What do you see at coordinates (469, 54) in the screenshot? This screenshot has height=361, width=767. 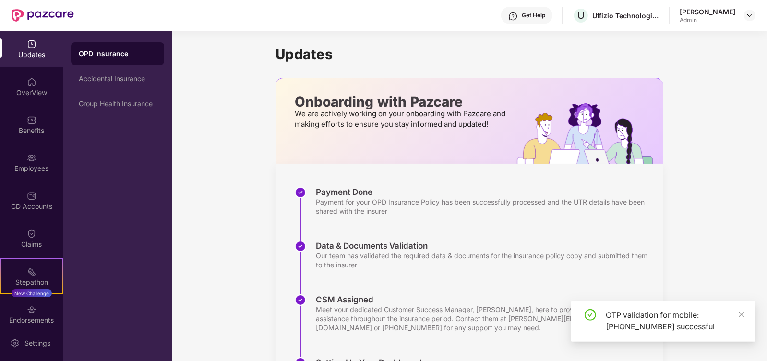 I see `h1: Updates` at bounding box center [469, 54].